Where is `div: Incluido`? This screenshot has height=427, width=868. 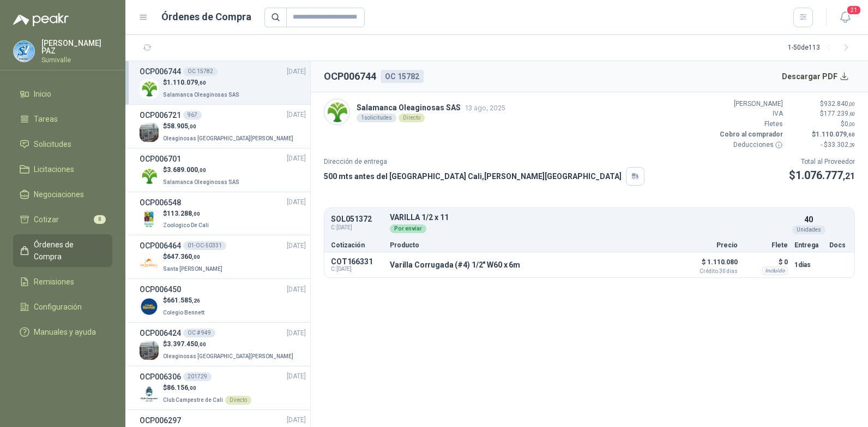
div: Incluido is located at coordinates (775, 271).